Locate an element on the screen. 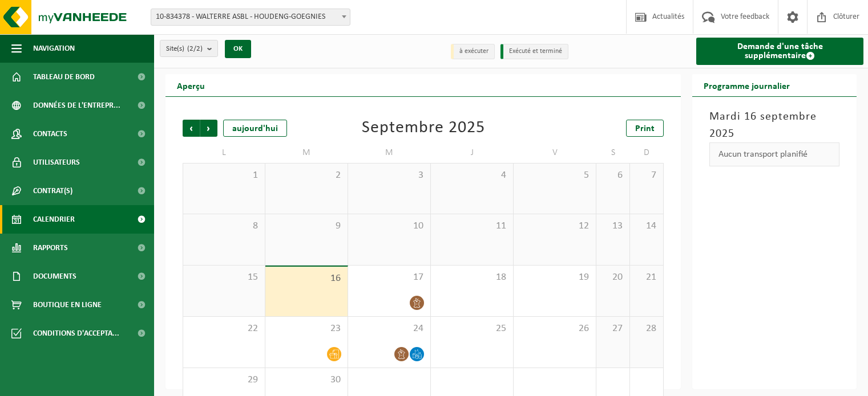  span: 7 is located at coordinates (646, 176).